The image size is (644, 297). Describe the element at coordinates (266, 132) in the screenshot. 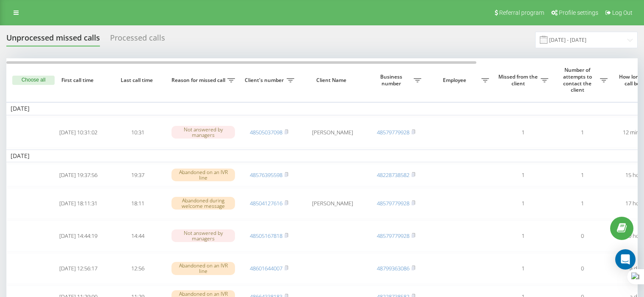

I see `a: 48505037098` at that location.